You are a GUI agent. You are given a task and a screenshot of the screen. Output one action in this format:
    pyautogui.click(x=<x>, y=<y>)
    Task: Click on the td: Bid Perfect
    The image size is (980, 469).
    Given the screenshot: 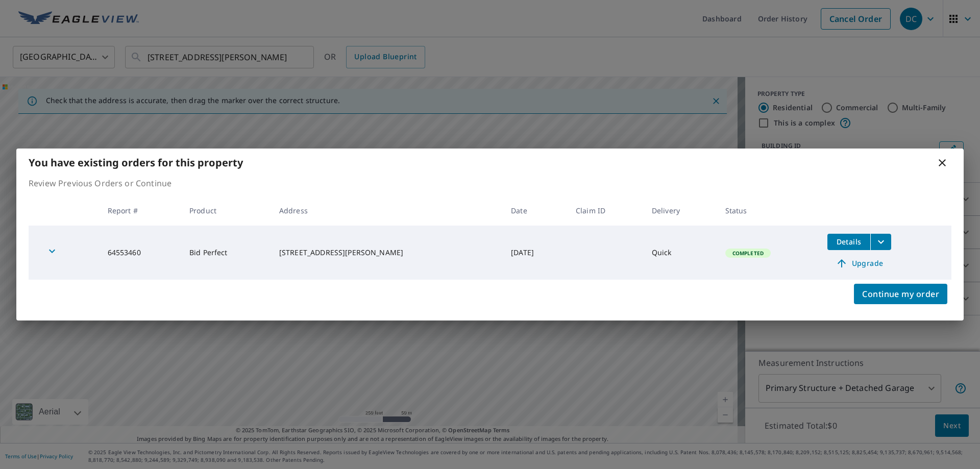 What is the action you would take?
    pyautogui.click(x=226, y=253)
    